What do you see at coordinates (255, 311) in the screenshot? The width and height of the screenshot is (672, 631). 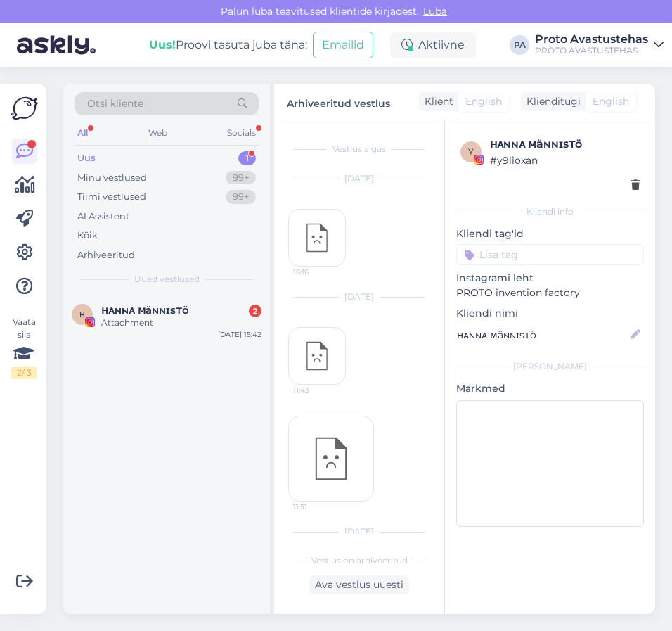 I see `div: 2` at bounding box center [255, 311].